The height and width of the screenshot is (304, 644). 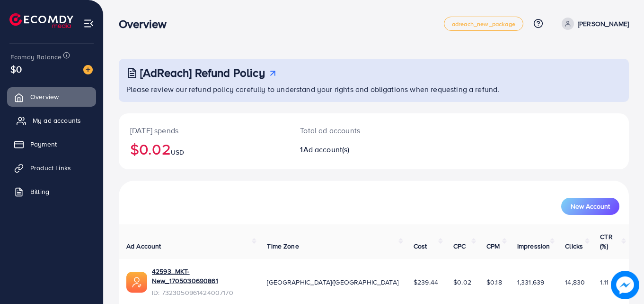 What do you see at coordinates (41, 20) in the screenshot?
I see `img: logo` at bounding box center [41, 20].